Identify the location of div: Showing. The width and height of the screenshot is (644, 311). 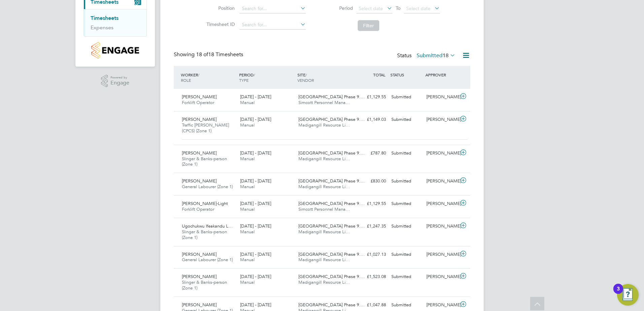
(209, 55).